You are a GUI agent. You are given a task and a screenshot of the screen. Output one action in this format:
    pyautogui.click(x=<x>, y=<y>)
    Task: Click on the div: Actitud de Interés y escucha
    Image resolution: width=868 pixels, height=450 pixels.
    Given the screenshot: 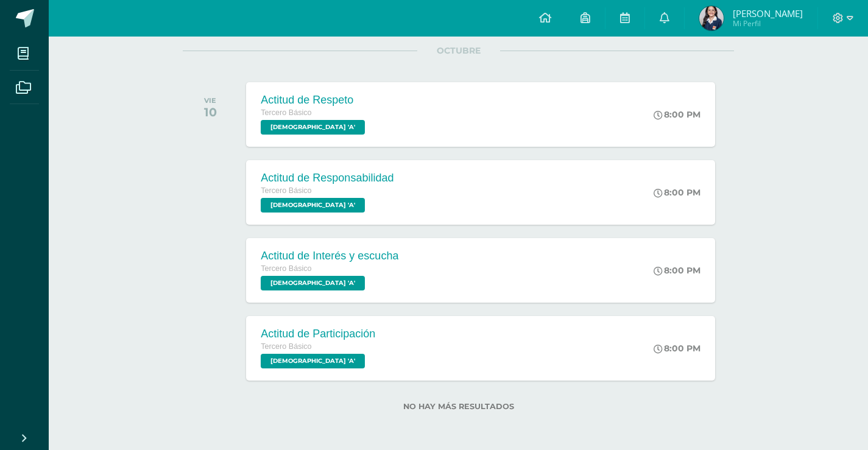 What is the action you would take?
    pyautogui.click(x=330, y=256)
    